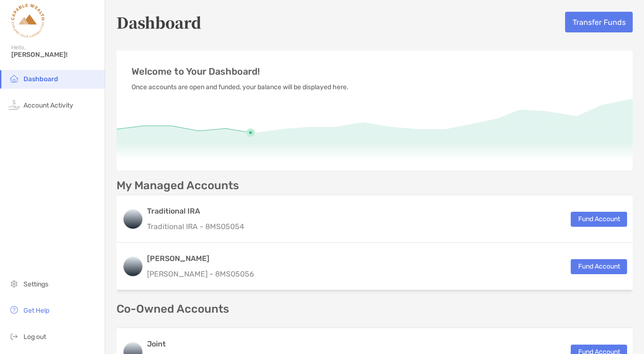  I want to click on h5: Dashboard, so click(159, 22).